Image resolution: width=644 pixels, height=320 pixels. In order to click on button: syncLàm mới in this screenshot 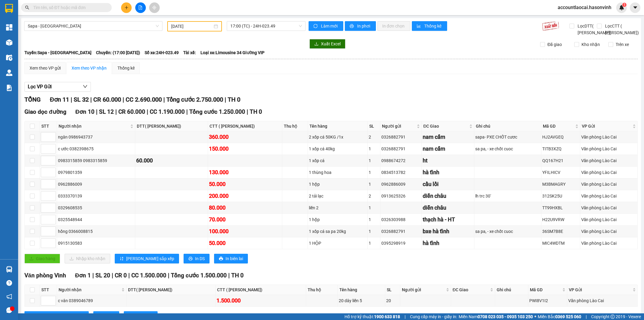, I will do `click(326, 26)`.